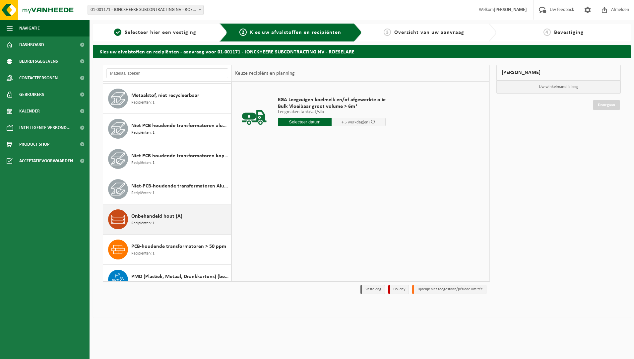  What do you see at coordinates (331, 106) in the screenshot?
I see `span: Bulk Vloeibaar groot volume > 6m³` at bounding box center [331, 106].